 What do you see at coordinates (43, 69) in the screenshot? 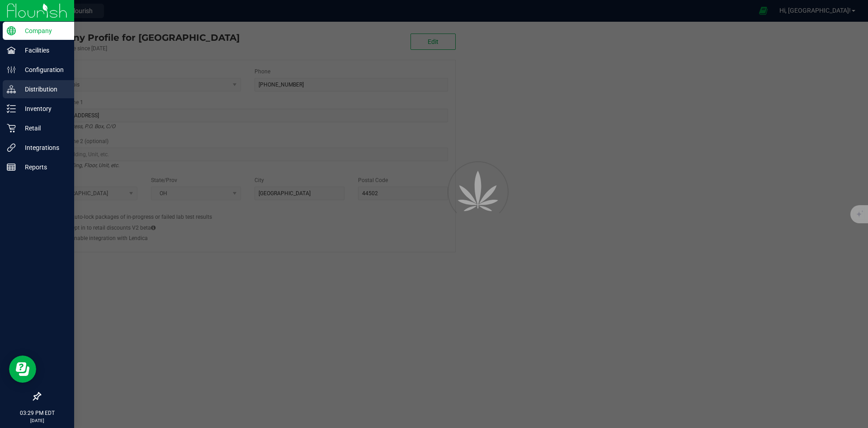
I see `p: Configuration` at bounding box center [43, 69].